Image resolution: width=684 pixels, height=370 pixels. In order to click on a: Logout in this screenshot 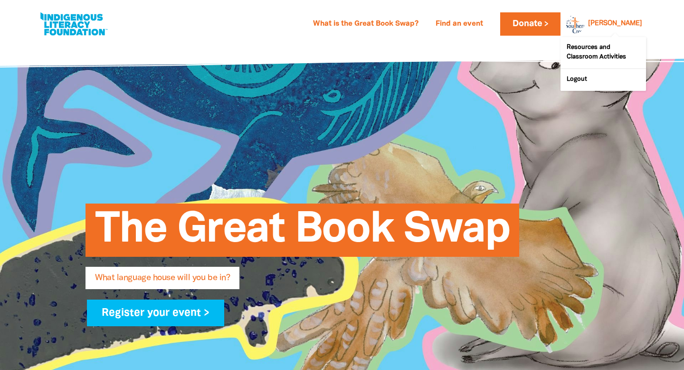, I will do `click(603, 80)`.